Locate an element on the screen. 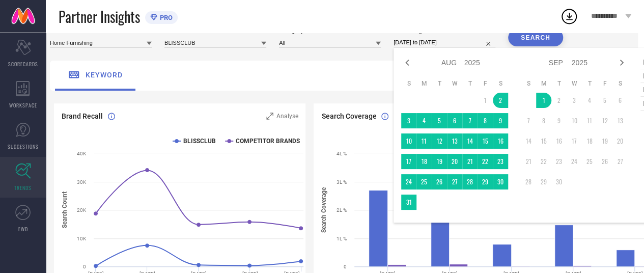 The width and height of the screenshot is (644, 273). td: Fri Aug 22 2025 is located at coordinates (485, 162).